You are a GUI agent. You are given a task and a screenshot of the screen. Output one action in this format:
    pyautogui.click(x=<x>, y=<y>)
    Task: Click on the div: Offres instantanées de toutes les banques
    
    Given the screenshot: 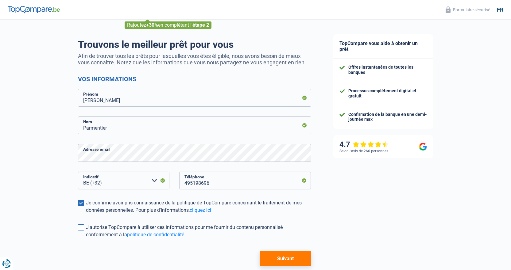 What is the action you would take?
    pyautogui.click(x=388, y=70)
    